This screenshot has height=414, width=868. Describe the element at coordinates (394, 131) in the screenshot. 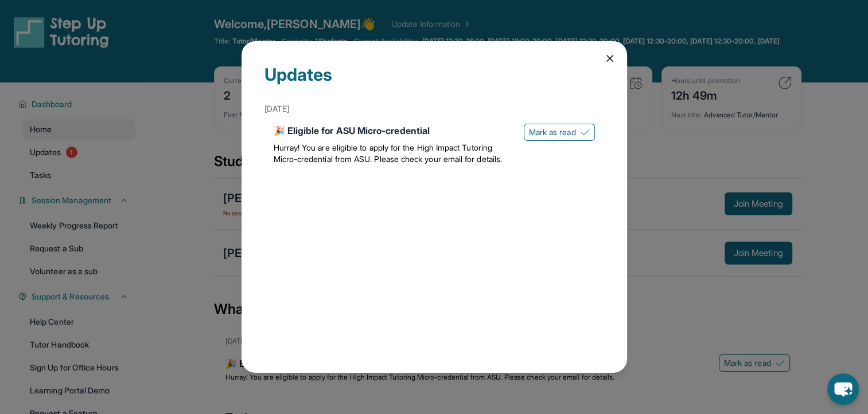

I see `div: 🎉 Eligible for ASU Micro-credential` at that location.